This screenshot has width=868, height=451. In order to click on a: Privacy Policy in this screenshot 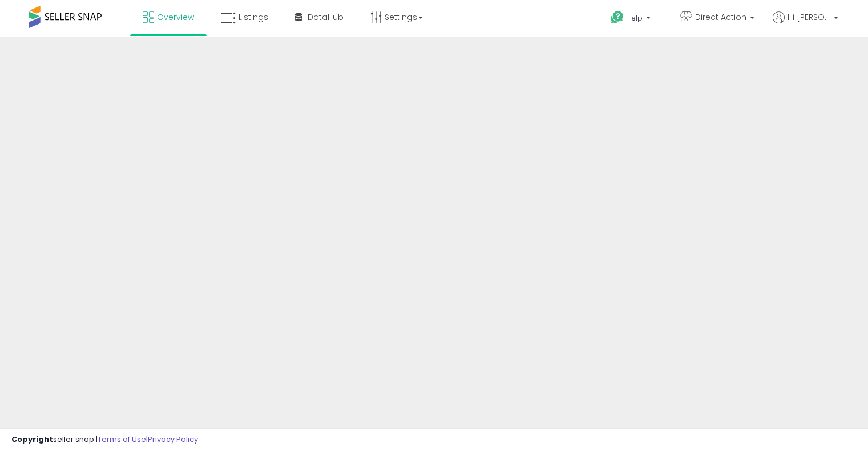, I will do `click(173, 439)`.